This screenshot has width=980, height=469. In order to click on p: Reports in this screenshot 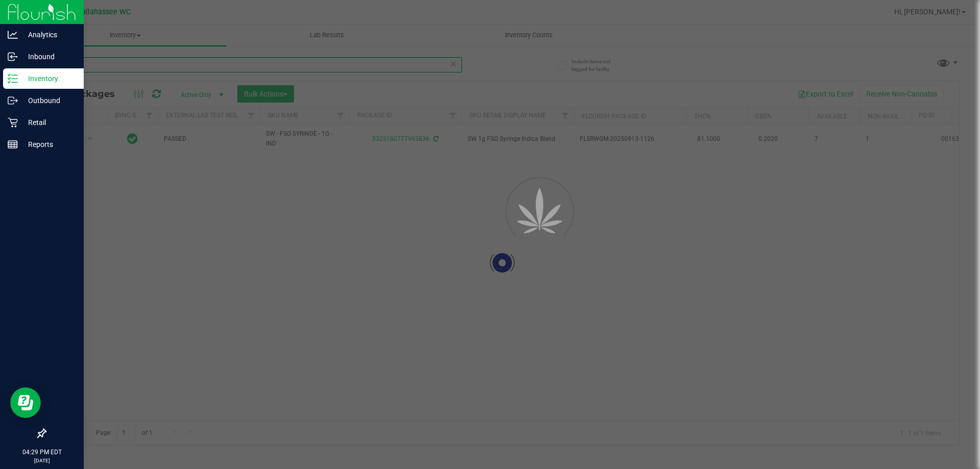, I will do `click(49, 144)`.